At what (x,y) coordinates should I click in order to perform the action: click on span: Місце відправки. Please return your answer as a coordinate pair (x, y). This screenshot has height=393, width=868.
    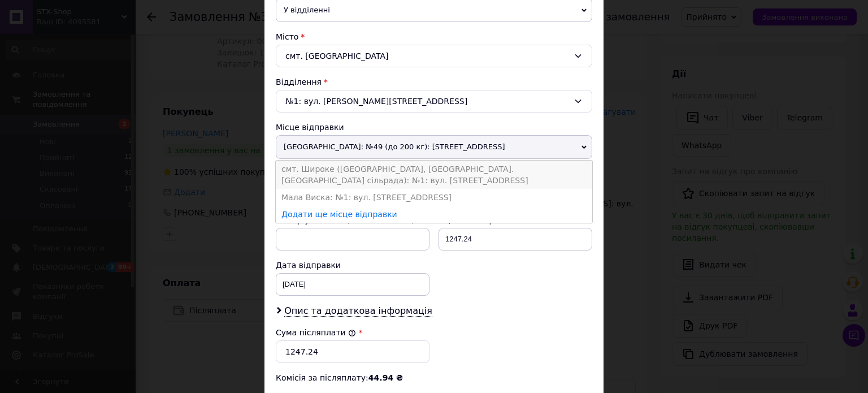
    Looking at the image, I should click on (309, 127).